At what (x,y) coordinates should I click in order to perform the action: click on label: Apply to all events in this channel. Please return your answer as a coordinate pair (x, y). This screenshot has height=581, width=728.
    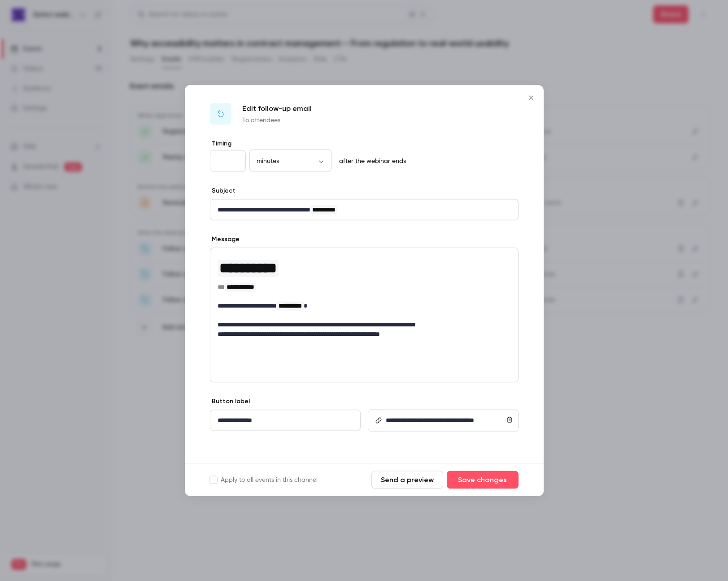
    Looking at the image, I should click on (264, 480).